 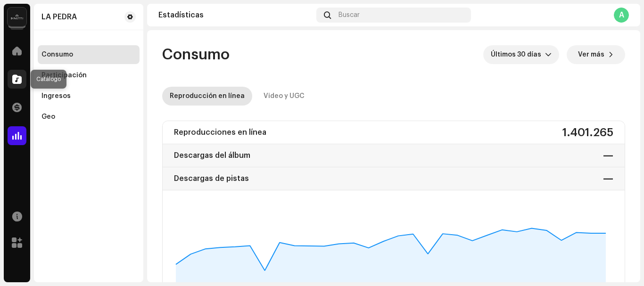 I want to click on re-m-nav-item: Participación, so click(x=89, y=75).